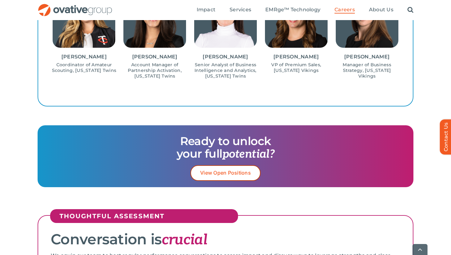 The height and width of the screenshot is (255, 451). Describe the element at coordinates (411, 10) in the screenshot. I see `a: Search` at that location.